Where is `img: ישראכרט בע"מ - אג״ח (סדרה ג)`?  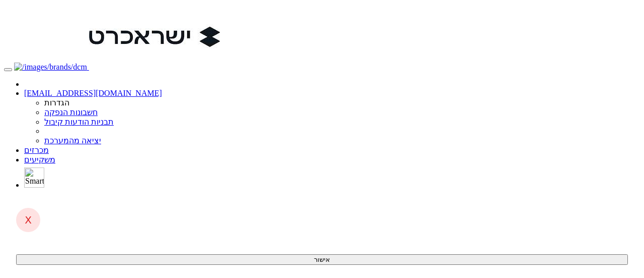 img: ישראכרט בע"מ - אג״ח (סדרה ג) is located at coordinates (155, 37).